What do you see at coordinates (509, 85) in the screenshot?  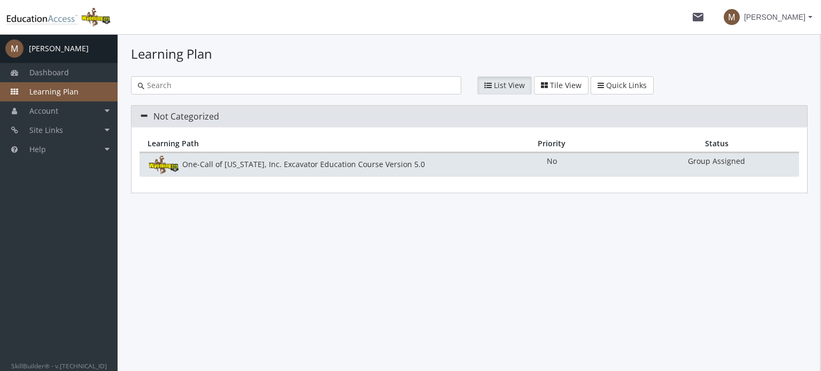 I see `span: List View` at bounding box center [509, 85].